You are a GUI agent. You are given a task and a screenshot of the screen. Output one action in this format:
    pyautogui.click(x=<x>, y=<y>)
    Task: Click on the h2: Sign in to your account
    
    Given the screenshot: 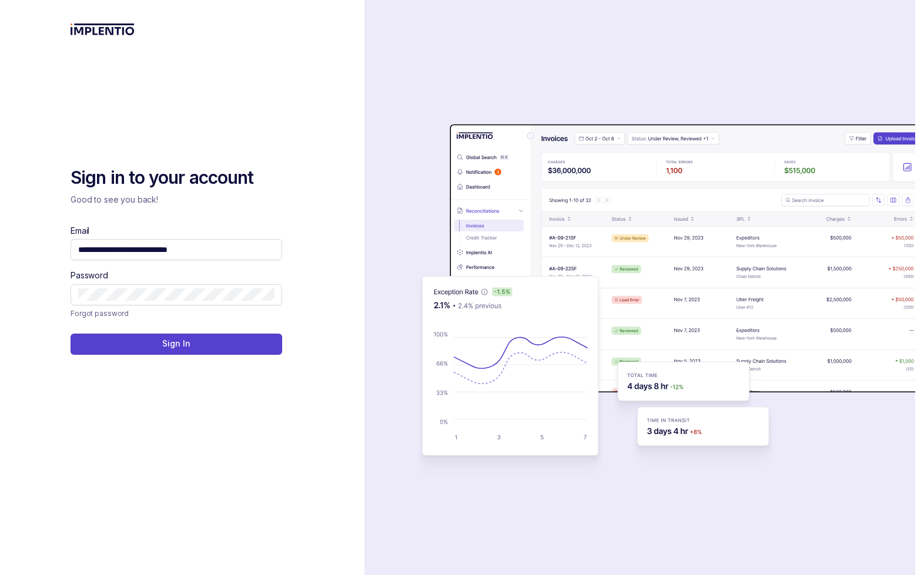 What is the action you would take?
    pyautogui.click(x=176, y=178)
    